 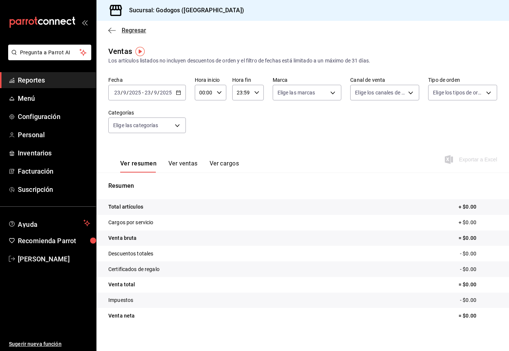 I want to click on p: Certificados de regalo, so click(x=134, y=269).